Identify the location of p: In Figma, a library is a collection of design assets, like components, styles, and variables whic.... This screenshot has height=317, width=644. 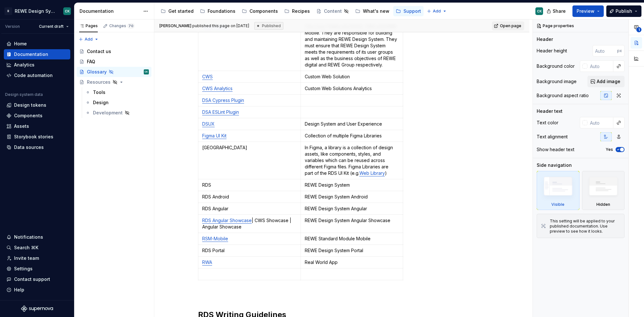
(352, 160).